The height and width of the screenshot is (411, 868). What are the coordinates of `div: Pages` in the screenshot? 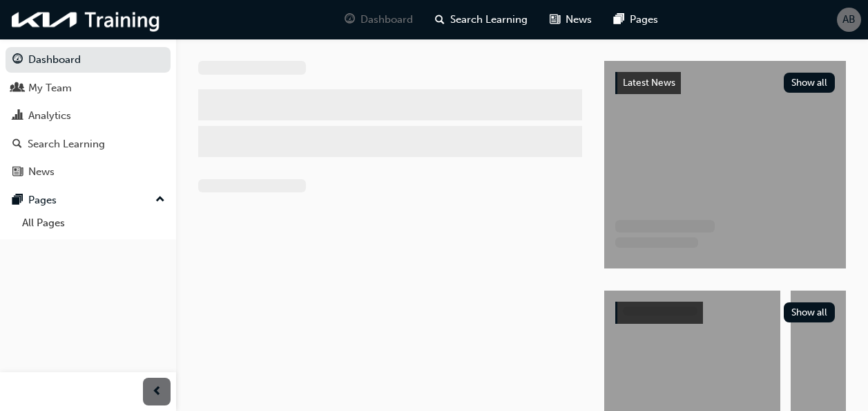 It's located at (42, 200).